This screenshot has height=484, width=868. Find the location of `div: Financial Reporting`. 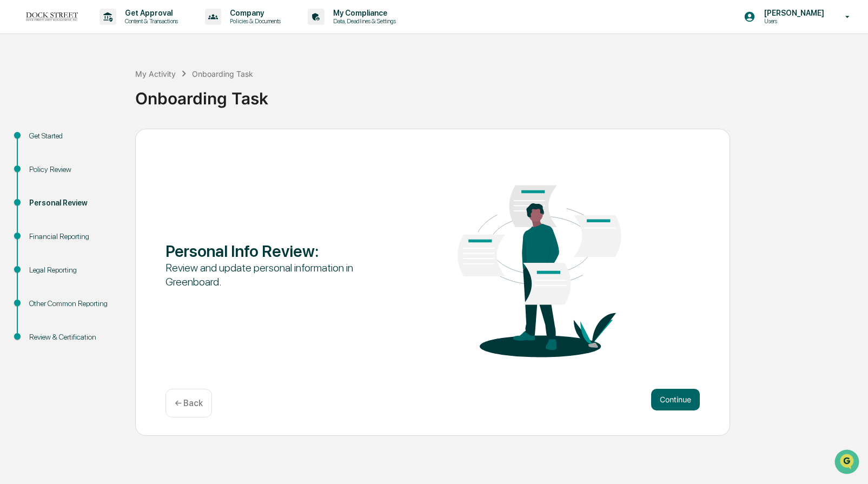

div: Financial Reporting is located at coordinates (74, 236).